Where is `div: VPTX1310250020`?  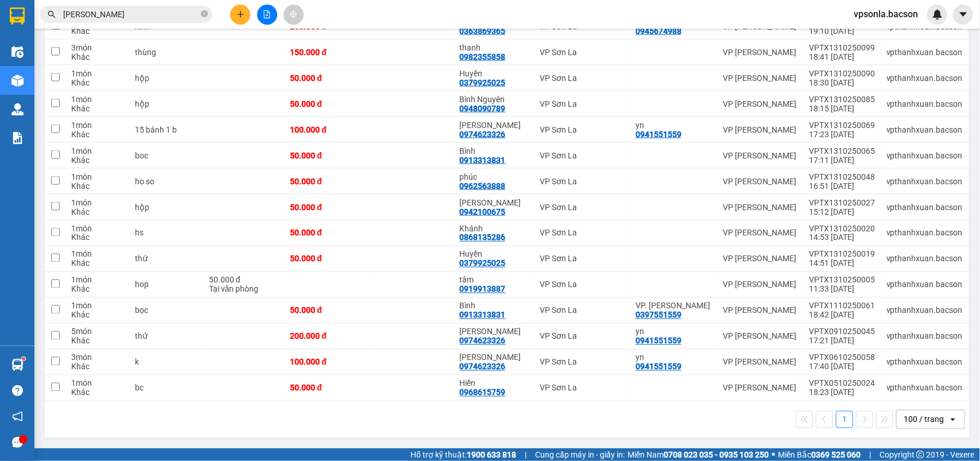 div: VPTX1310250020 is located at coordinates (842, 228).